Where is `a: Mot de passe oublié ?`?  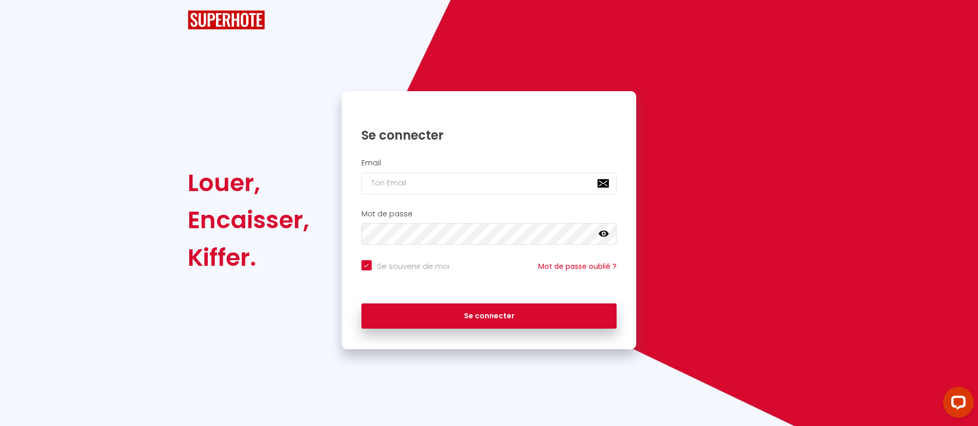
a: Mot de passe oublié ? is located at coordinates (577, 267).